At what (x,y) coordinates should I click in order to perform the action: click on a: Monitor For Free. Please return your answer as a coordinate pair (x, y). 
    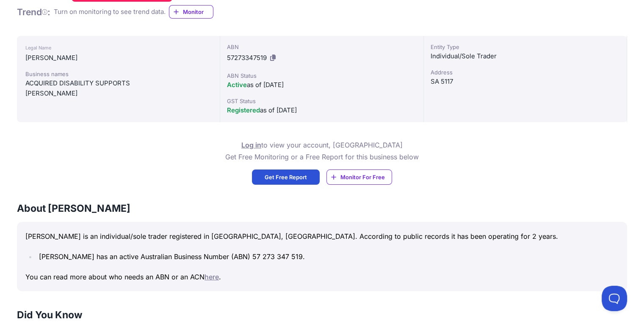
    Looking at the image, I should click on (359, 177).